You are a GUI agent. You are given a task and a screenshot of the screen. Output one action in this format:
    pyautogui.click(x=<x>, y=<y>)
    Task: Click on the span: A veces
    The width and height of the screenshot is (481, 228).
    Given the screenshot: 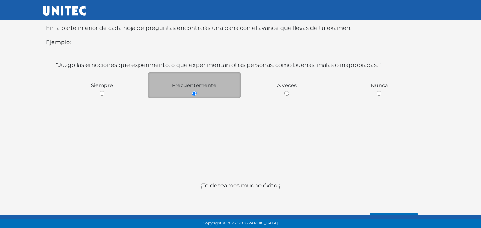 What is the action you would take?
    pyautogui.click(x=287, y=85)
    